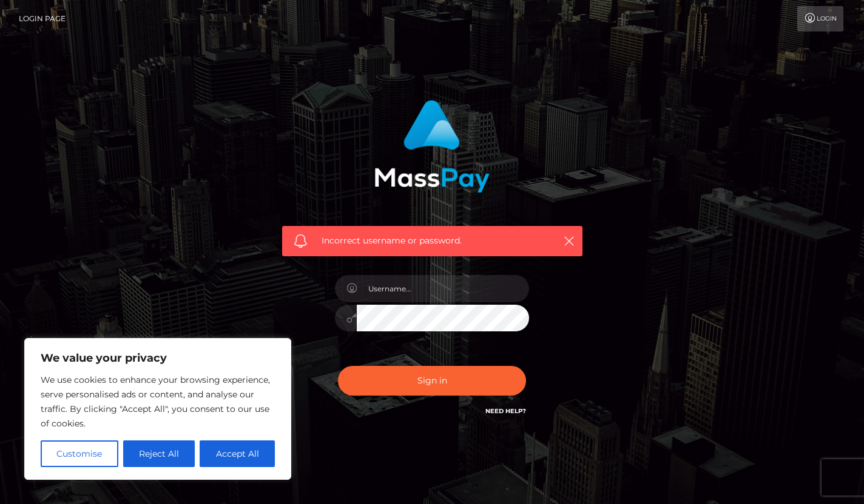 This screenshot has height=504, width=864. I want to click on p: We use cookies to enhance your browsing experience, serve personalised ads or content, and analys..., so click(158, 402).